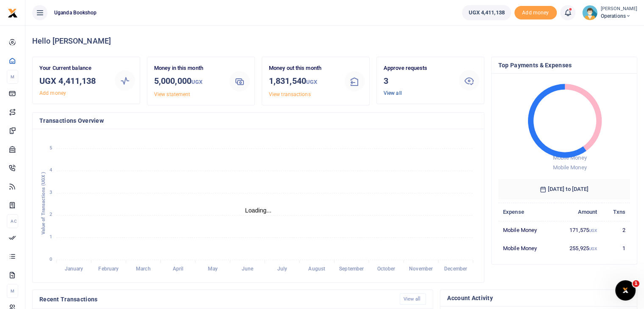 This screenshot has height=309, width=644. Describe the element at coordinates (303, 68) in the screenshot. I see `p: Money out this month` at that location.